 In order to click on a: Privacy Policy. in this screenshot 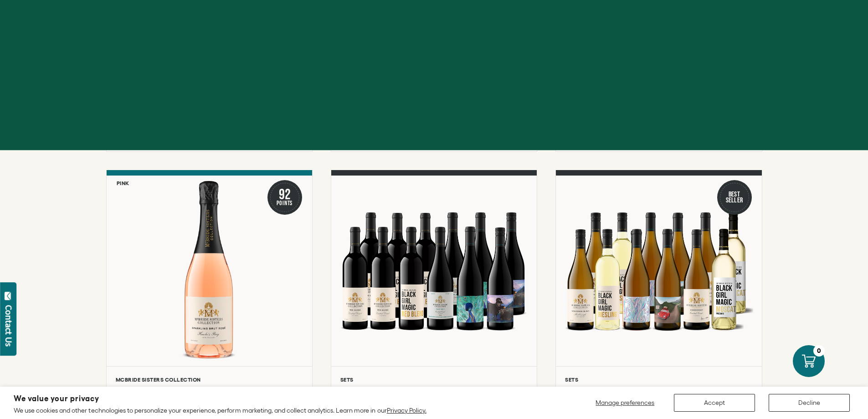, I will do `click(407, 410)`.